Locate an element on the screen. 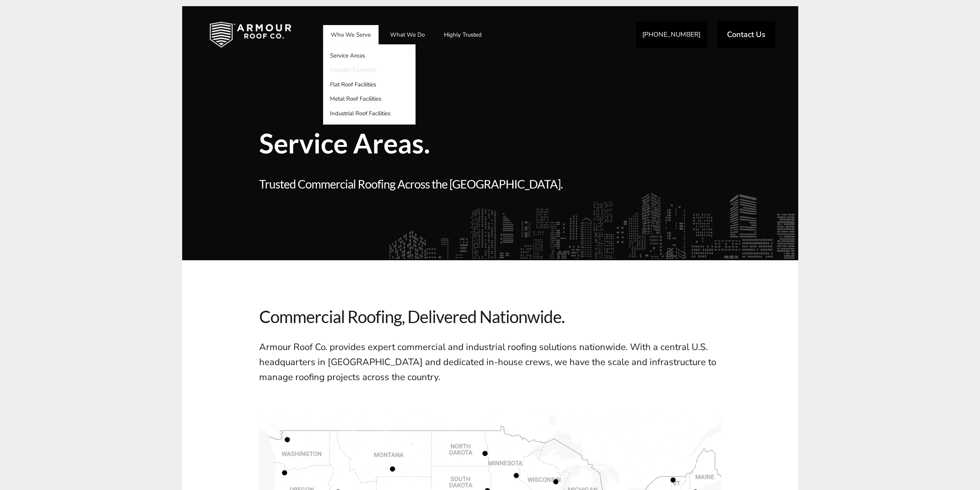 The image size is (980, 490). a: Highly Trusted is located at coordinates (463, 35).